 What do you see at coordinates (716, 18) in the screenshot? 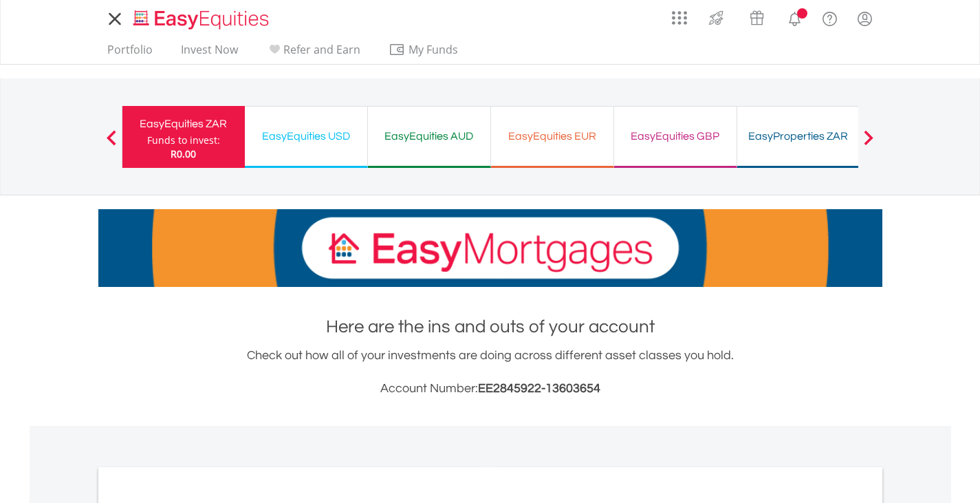
I see `img: thrive-v2.svg` at bounding box center [716, 18].